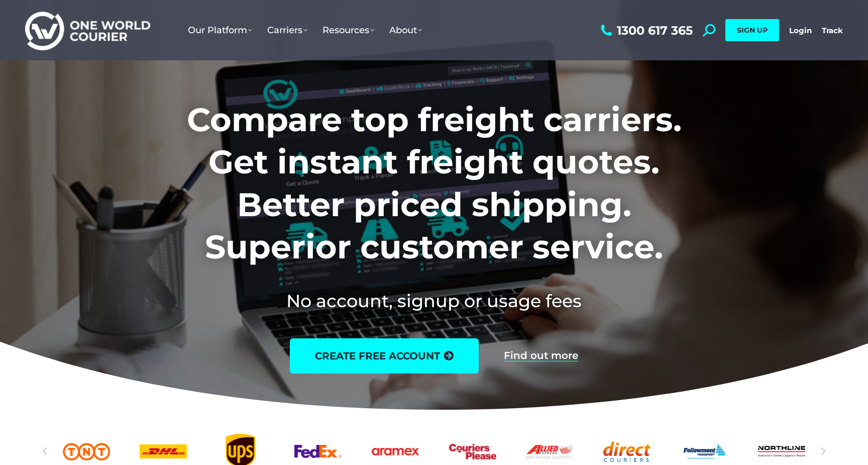 Image resolution: width=868 pixels, height=465 pixels. I want to click on h2: No account, signup or usage fees, so click(434, 301).